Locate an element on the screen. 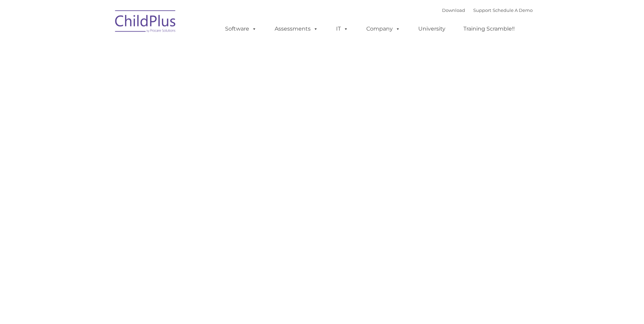 This screenshot has width=644, height=324. a: Support is located at coordinates (482, 10).